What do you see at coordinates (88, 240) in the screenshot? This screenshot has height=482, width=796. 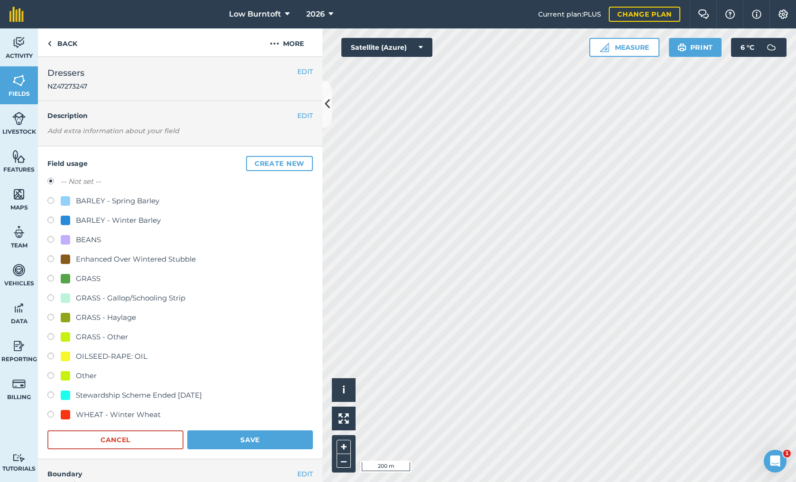 I see `div: BEANS` at bounding box center [88, 240].